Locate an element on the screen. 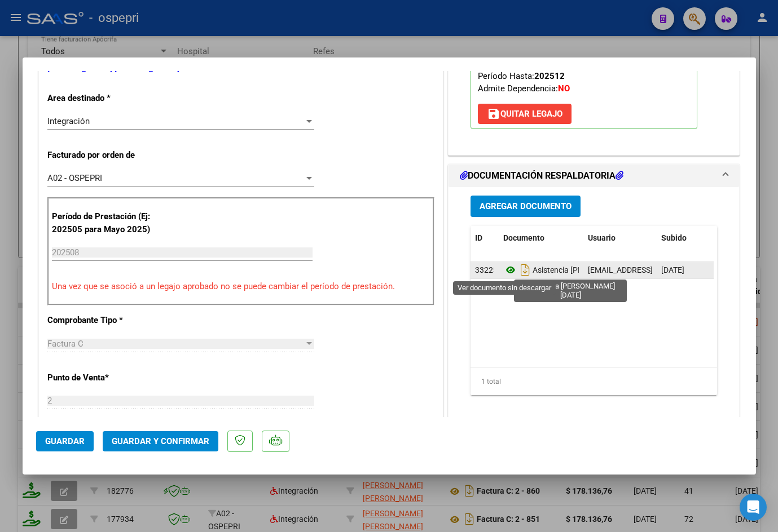  p: Una vez que se asoció a un legajo aprobado no se puede cambiar el período de prestación. is located at coordinates (241, 287).